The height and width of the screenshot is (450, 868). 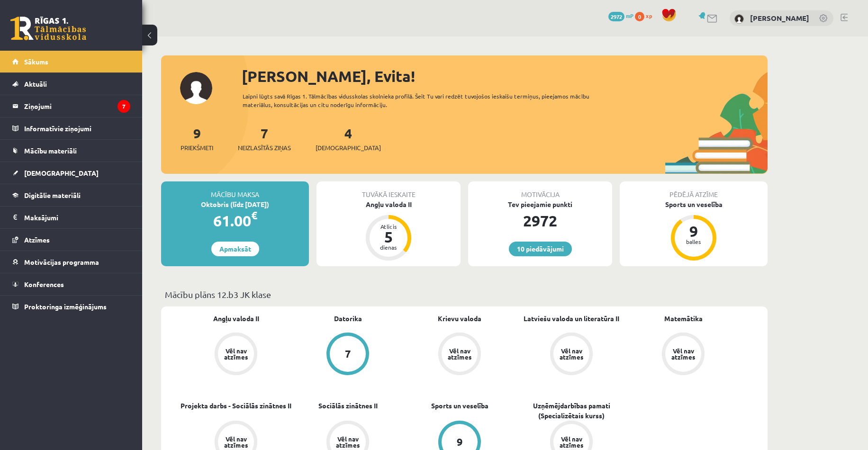 I want to click on a: Angļu valoda II, so click(x=236, y=319).